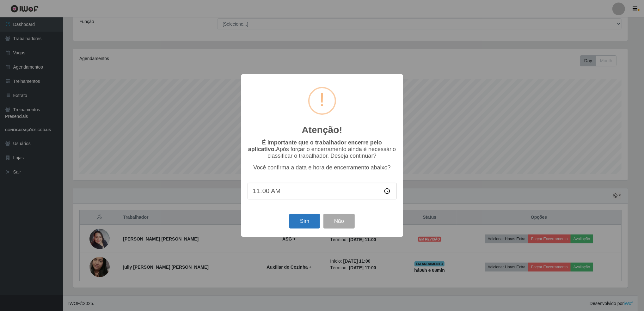 This screenshot has width=644, height=311. What do you see at coordinates (322, 167) in the screenshot?
I see `p: Você confirma a data e hora de encerramento abaixo?` at bounding box center [322, 167].